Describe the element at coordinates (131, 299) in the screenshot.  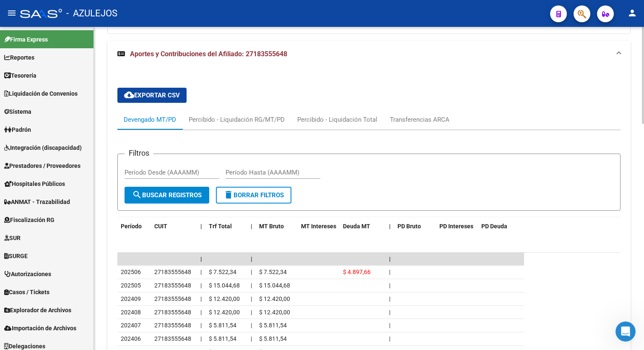
I see `span: 202409` at that location.